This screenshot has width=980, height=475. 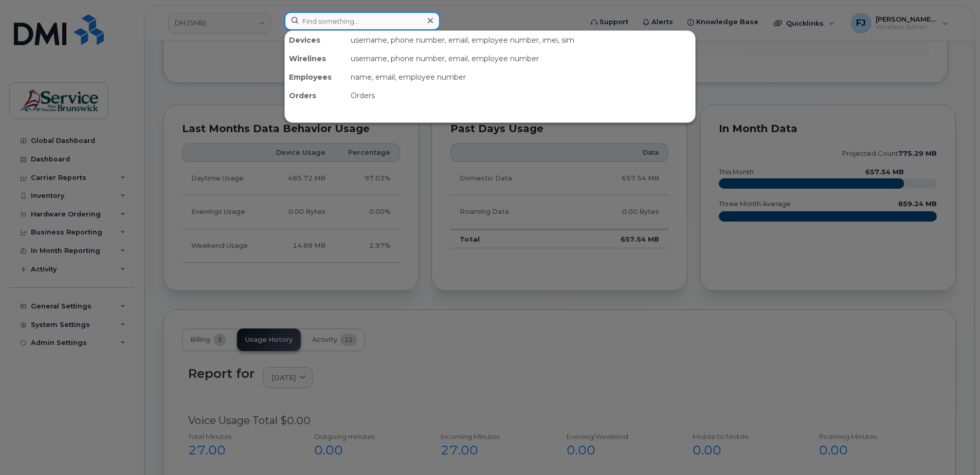 I want to click on div: Wirelines, so click(x=316, y=59).